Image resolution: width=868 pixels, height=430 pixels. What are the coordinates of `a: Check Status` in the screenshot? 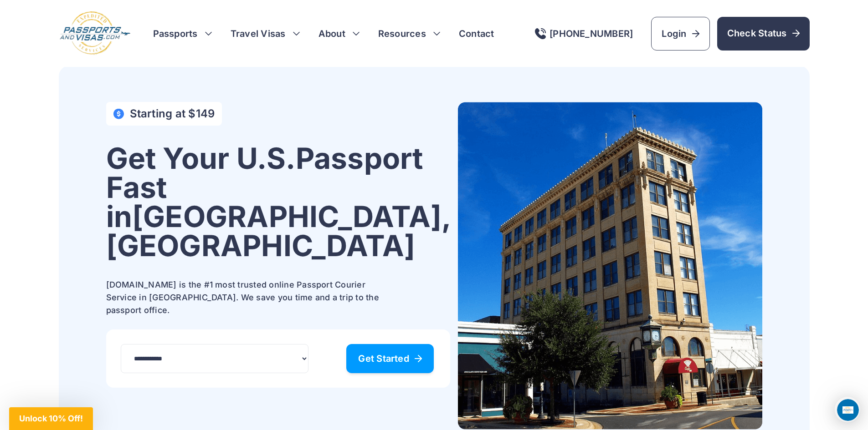 It's located at (763, 33).